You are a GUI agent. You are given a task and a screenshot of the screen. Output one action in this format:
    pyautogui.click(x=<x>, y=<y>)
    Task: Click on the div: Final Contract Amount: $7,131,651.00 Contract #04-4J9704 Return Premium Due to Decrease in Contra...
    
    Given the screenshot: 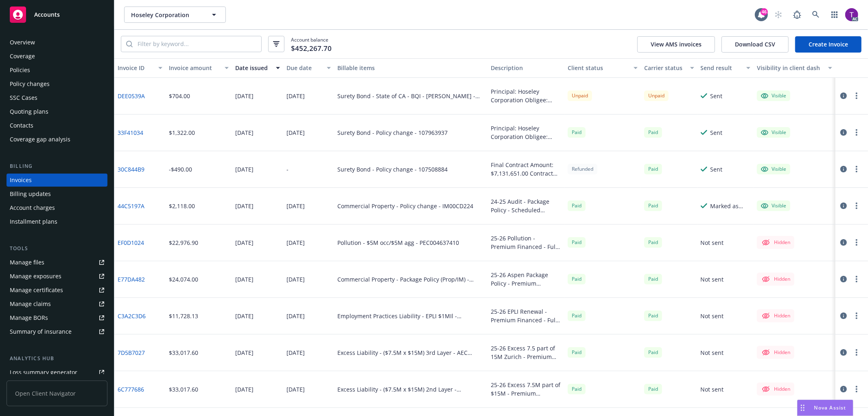 What is the action you would take?
    pyautogui.click(x=526, y=169)
    